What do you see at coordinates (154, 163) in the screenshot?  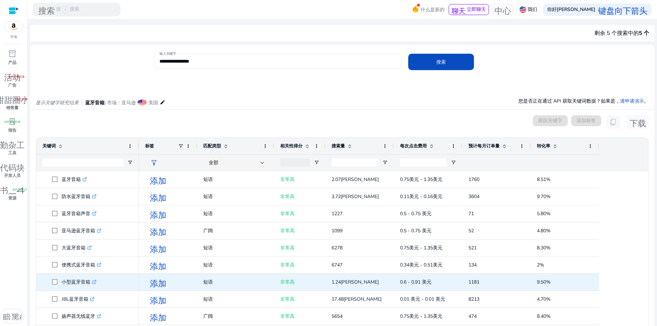 I see `font: filter_alt` at bounding box center [154, 163].